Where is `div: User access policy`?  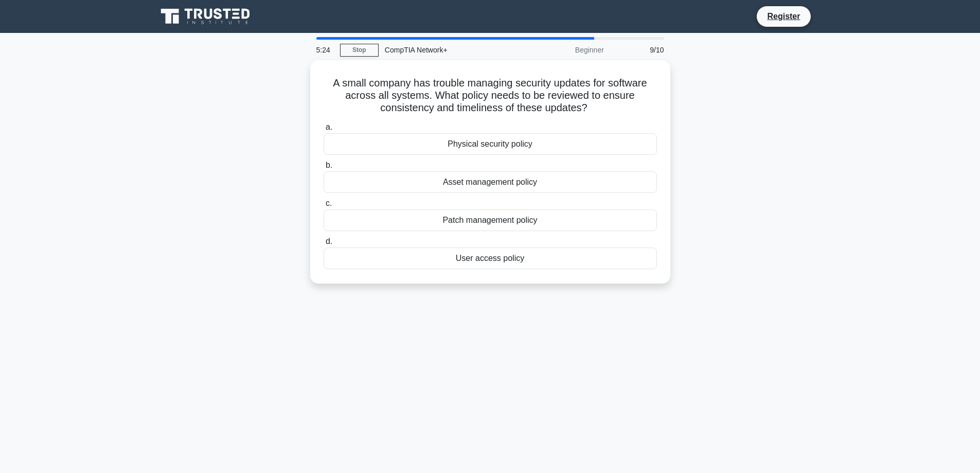
div: User access policy is located at coordinates (490, 259).